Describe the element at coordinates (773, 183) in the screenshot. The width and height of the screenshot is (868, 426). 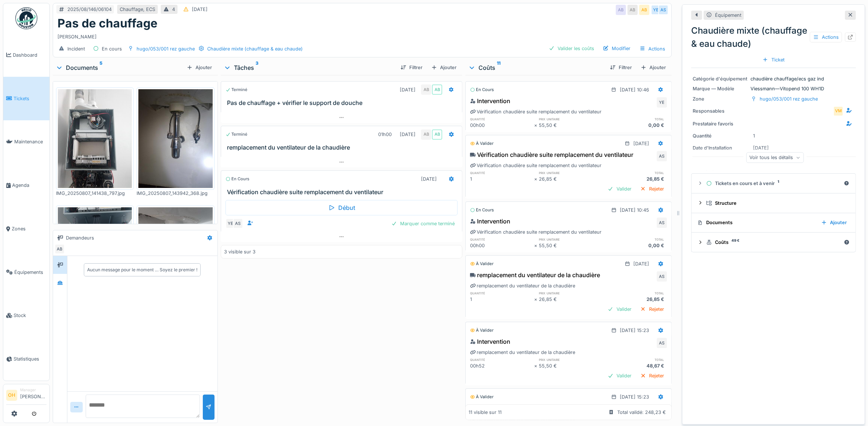
I see `summary: Tickets en cours et à venir1` at that location.